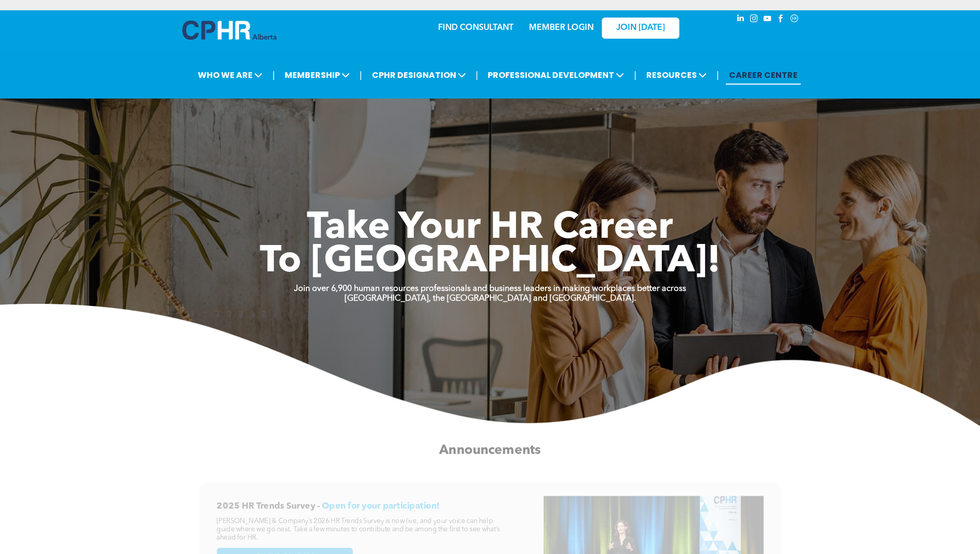 This screenshot has height=554, width=980. I want to click on a: facebook, so click(781, 19).